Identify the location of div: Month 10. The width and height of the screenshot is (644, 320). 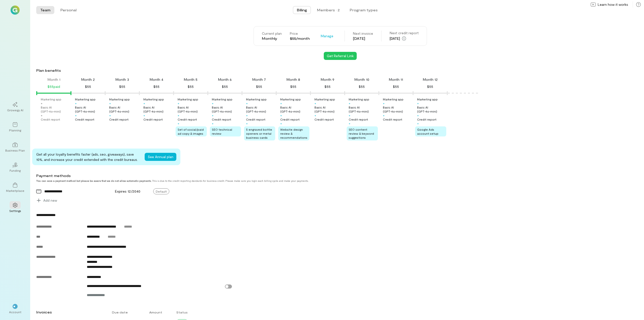
(362, 80).